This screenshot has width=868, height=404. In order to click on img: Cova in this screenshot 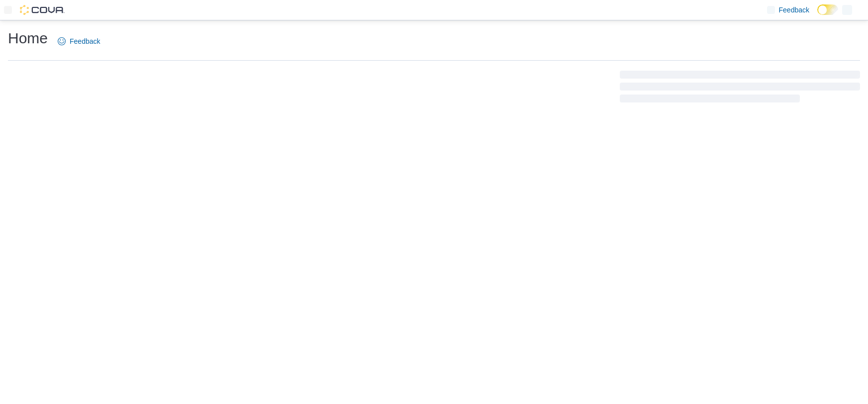, I will do `click(42, 10)`.